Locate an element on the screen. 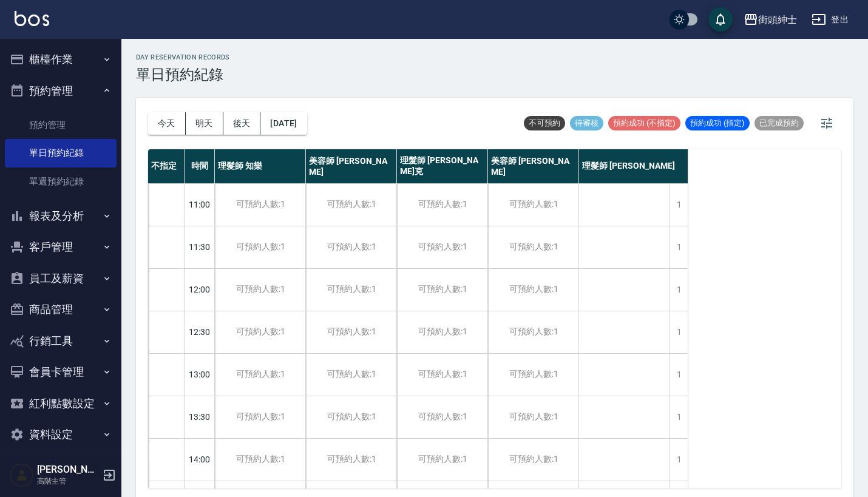  h3: 單日預約紀錄 is located at coordinates (183, 75).